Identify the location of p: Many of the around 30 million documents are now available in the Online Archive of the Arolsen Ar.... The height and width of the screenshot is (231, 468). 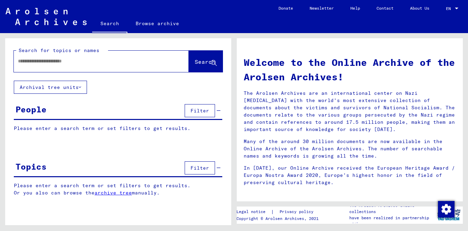
(350, 149).